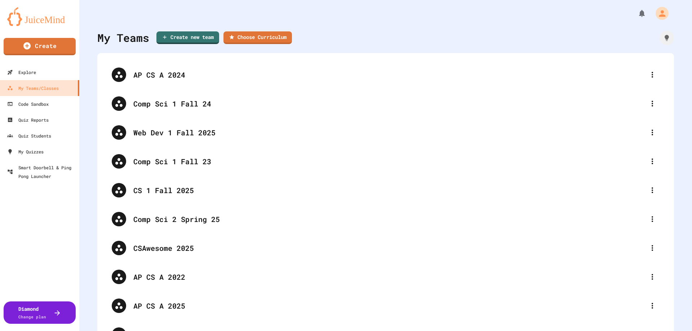 This screenshot has height=331, width=692. Describe the element at coordinates (667, 38) in the screenshot. I see `div: How it works` at that location.